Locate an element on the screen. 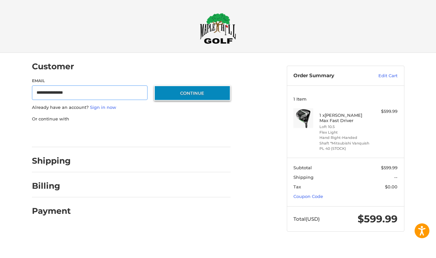  li: Shaft *Mitsubishi Vanquish PL 40 (STOCK) is located at coordinates (345, 146).